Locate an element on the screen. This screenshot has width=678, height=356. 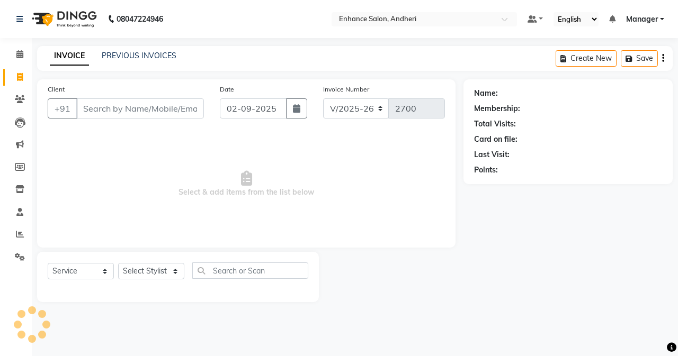
b: 08047224946 is located at coordinates (140, 19).